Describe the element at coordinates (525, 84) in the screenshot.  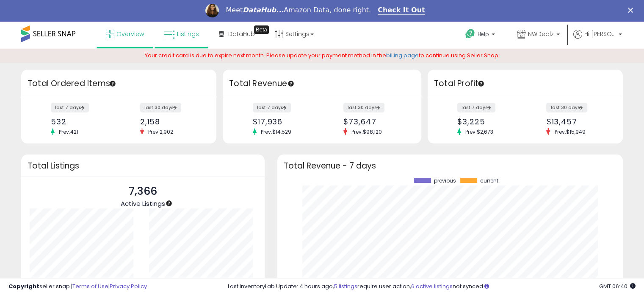
I see `h3: Total Profit` at that location.